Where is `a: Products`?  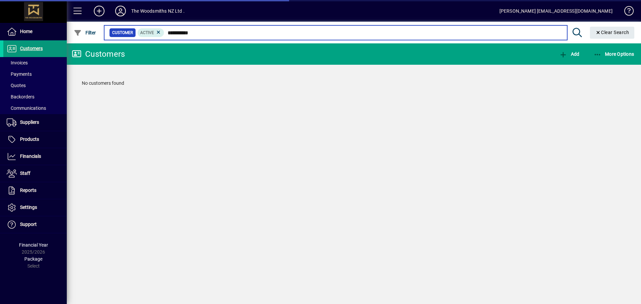
a: Products is located at coordinates (35, 139).